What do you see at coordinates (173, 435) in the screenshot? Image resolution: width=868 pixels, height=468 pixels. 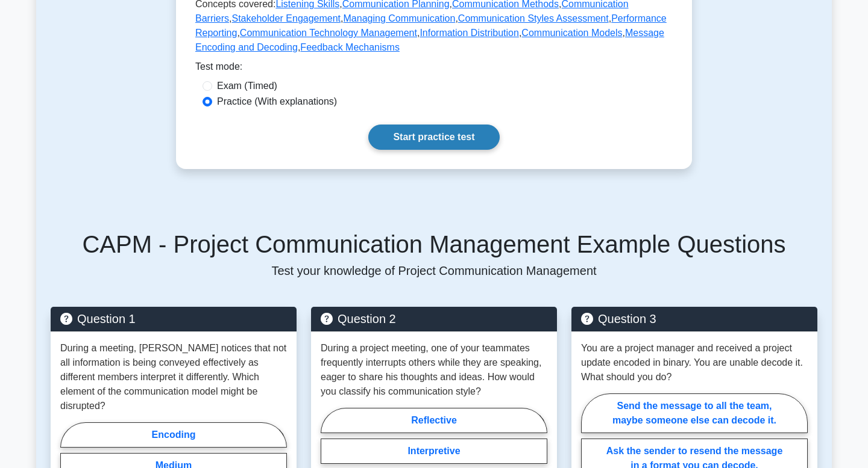 I see `label: Encoding` at bounding box center [173, 435].